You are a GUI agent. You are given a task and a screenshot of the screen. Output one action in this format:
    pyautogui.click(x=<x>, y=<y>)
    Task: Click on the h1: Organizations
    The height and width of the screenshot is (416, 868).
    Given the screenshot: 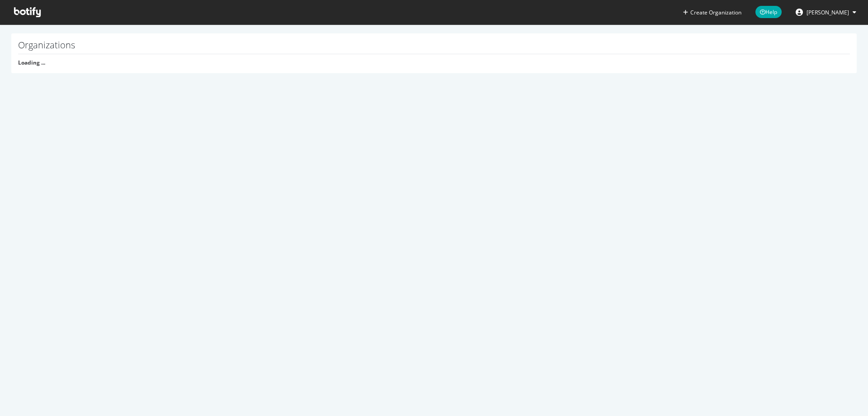 What is the action you would take?
    pyautogui.click(x=434, y=47)
    